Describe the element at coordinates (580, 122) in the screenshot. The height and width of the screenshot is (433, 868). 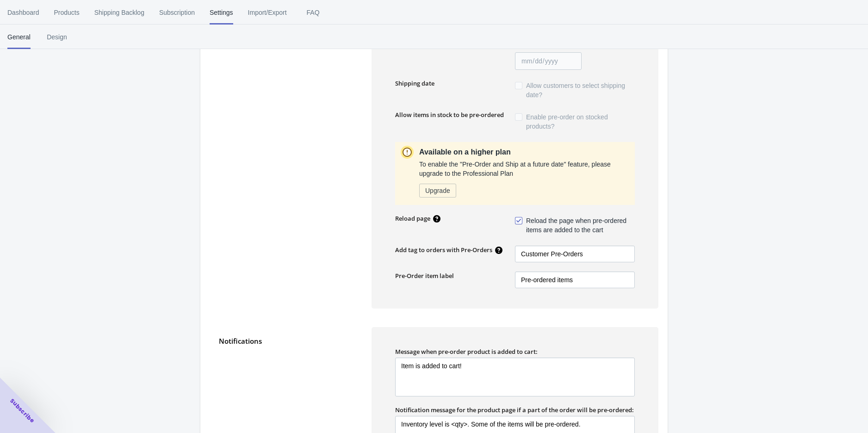
I see `span: Enable pre-order on stocked products?` at that location.